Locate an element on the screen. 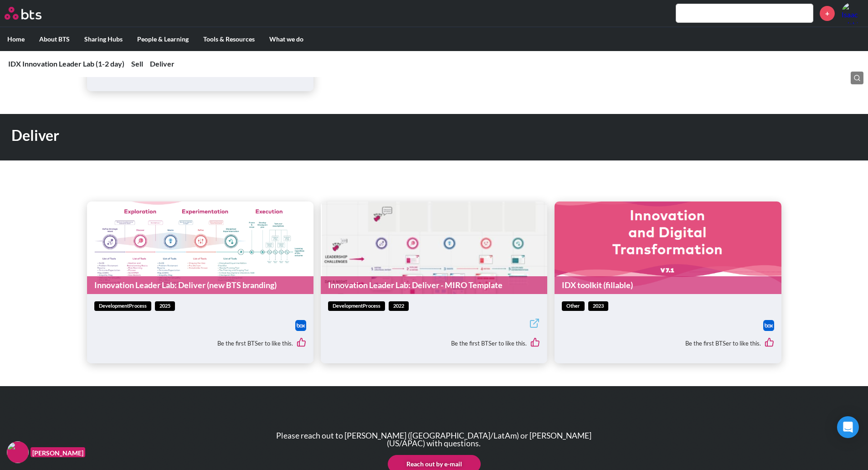 This screenshot has height=470, width=868. a: Profile is located at coordinates (852, 13).